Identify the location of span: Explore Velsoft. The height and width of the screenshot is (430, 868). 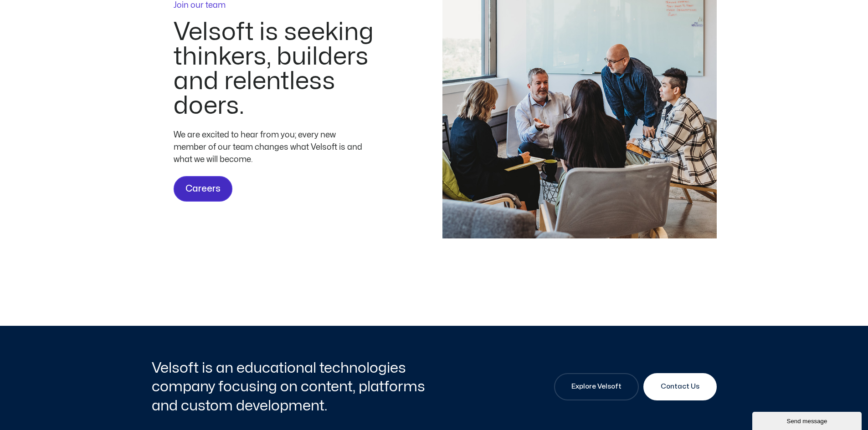
(597, 387).